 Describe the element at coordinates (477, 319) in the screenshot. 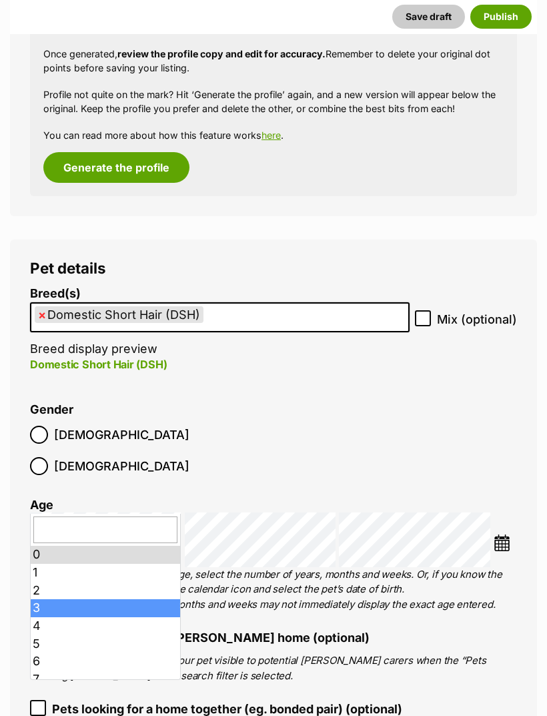

I see `span: Mix (optional)` at that location.